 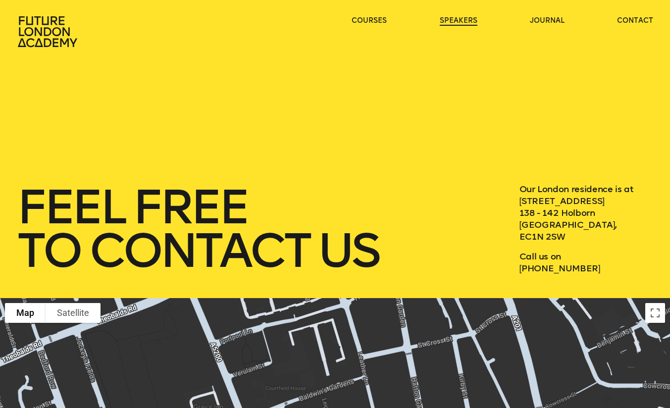 What do you see at coordinates (25, 313) in the screenshot?
I see `button: Show street map` at bounding box center [25, 313].